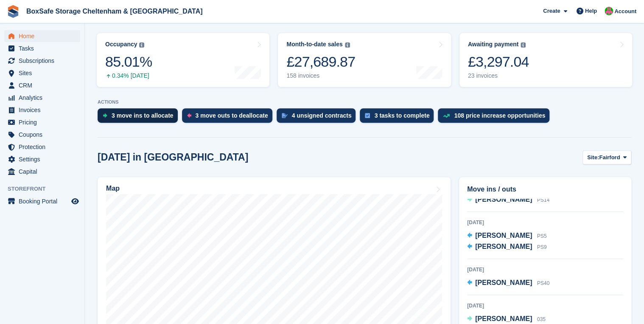 The height and width of the screenshot is (324, 644). What do you see at coordinates (44, 73) in the screenshot?
I see `span: Sites` at bounding box center [44, 73].